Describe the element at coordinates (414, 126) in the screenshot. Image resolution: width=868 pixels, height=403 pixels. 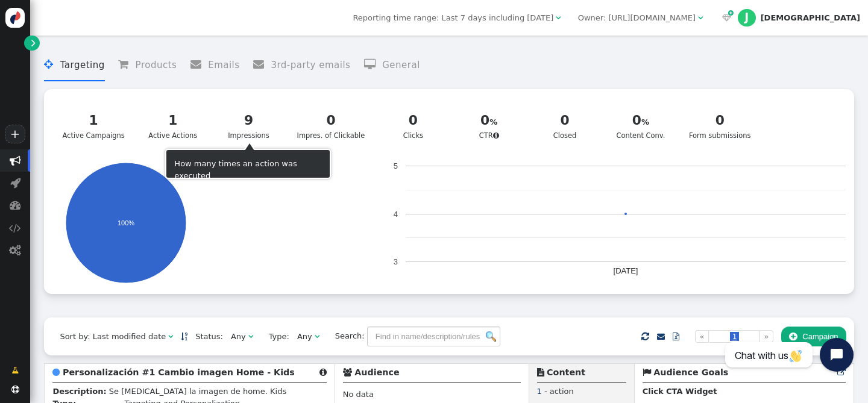
I see `div: Clicks` at that location.